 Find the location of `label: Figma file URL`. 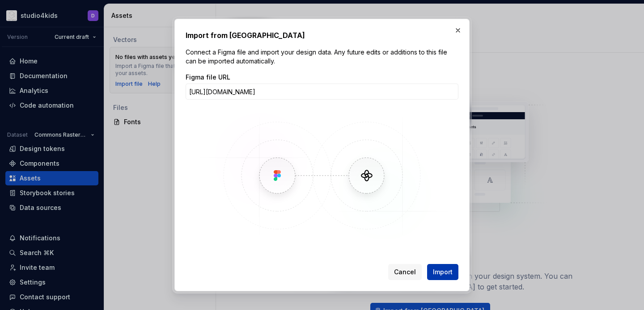

label: Figma file URL is located at coordinates (208, 78).